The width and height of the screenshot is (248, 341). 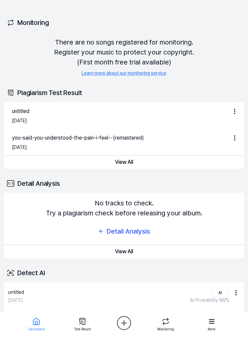 What do you see at coordinates (78, 138) in the screenshot?
I see `div: you-said-you-understood-the-pain-i-feel--(remastered)` at bounding box center [78, 138].